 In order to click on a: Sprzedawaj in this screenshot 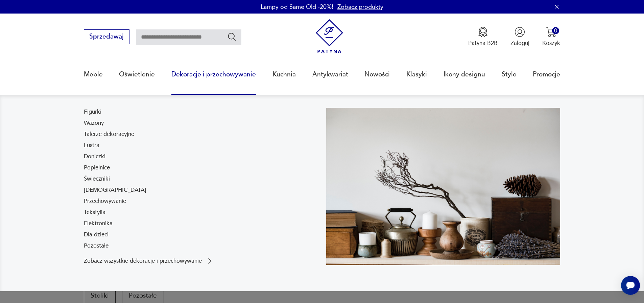, I will do `click(106, 37)`.